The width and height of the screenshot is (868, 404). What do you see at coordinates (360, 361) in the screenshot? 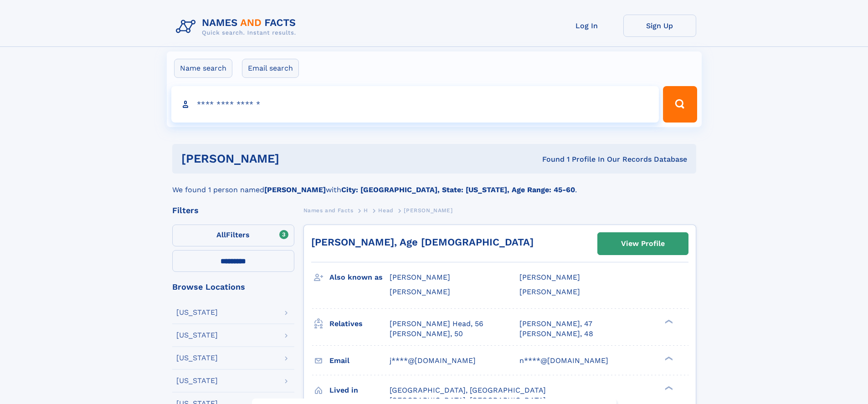
I see `h3: Email` at bounding box center [360, 361].